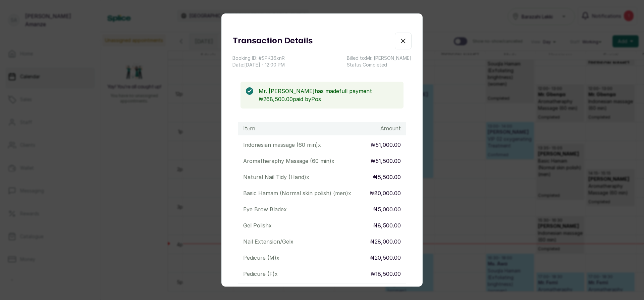 This screenshot has height=300, width=644. I want to click on p: Pedicure (M) x, so click(261, 258).